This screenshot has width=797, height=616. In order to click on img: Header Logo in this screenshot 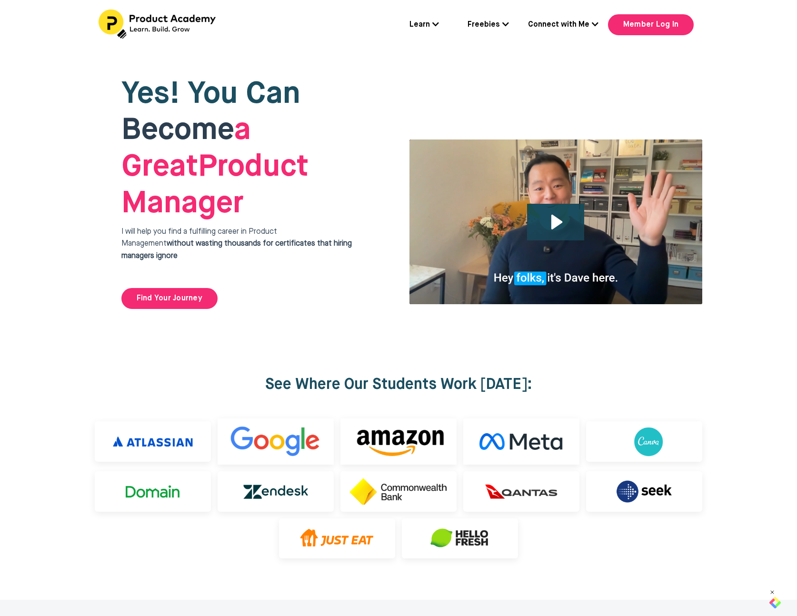, I will do `click(158, 24)`.